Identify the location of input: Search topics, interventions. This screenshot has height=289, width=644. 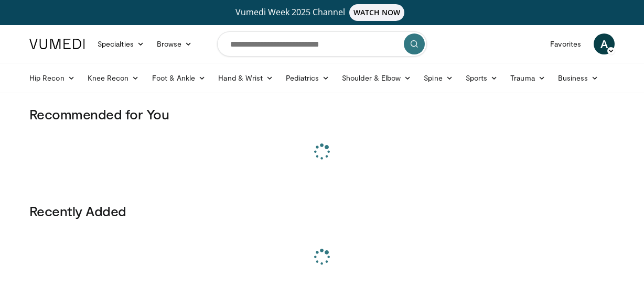
(322, 44).